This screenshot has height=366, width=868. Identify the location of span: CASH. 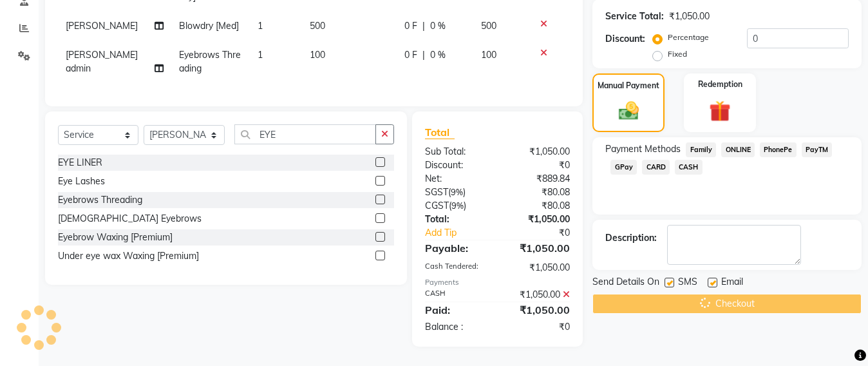
(688, 167).